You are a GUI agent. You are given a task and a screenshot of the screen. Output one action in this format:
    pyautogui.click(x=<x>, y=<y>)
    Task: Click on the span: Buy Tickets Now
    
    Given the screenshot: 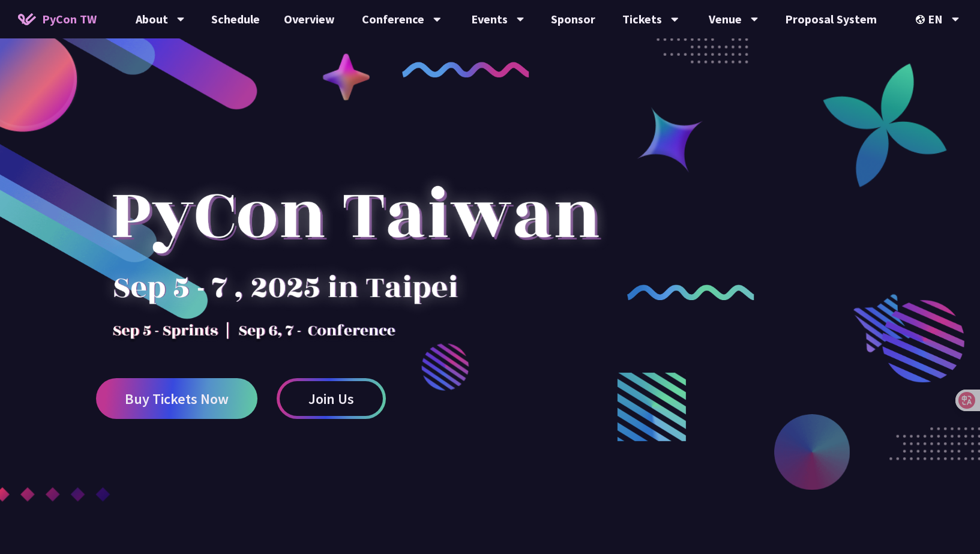 What is the action you would take?
    pyautogui.click(x=177, y=398)
    